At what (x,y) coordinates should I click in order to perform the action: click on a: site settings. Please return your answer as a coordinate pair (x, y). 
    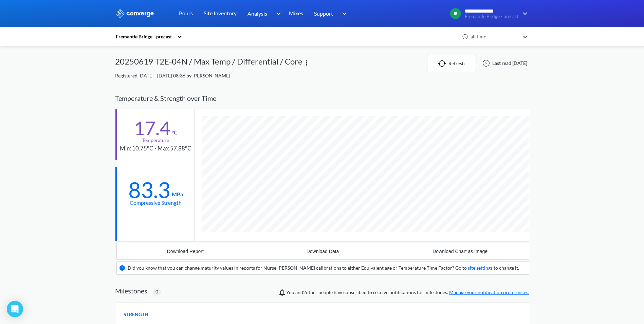
    Looking at the image, I should click on (480, 268).